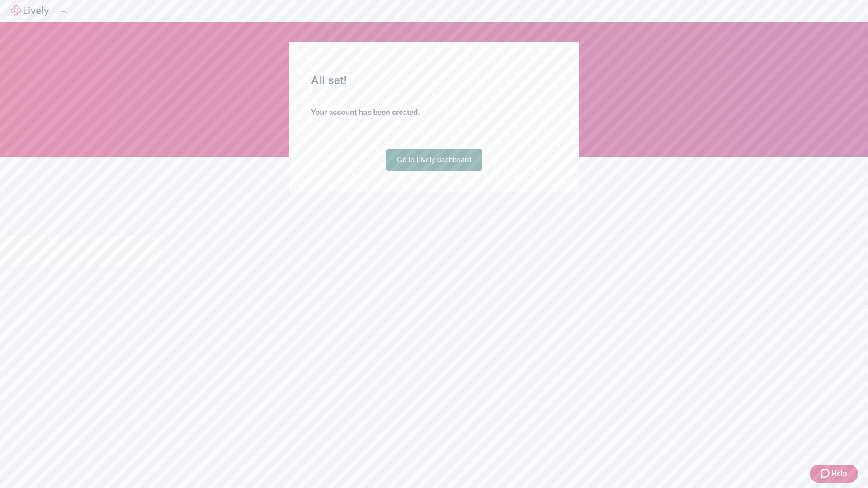  I want to click on h2: All set!, so click(434, 80).